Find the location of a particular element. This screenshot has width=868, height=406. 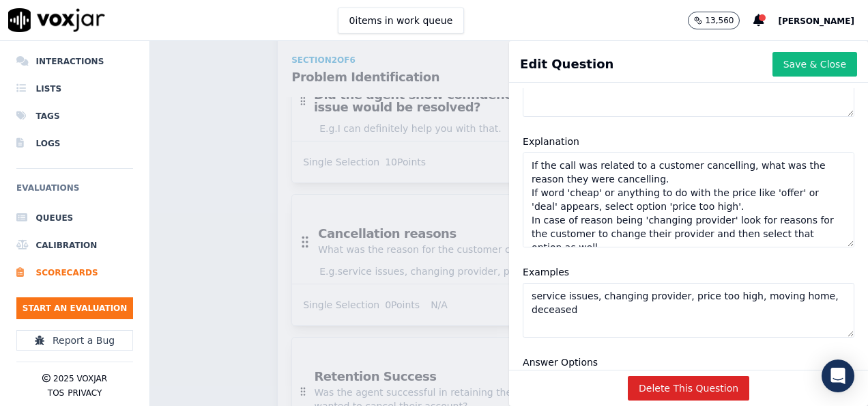

a: Interactions is located at coordinates (75, 62).